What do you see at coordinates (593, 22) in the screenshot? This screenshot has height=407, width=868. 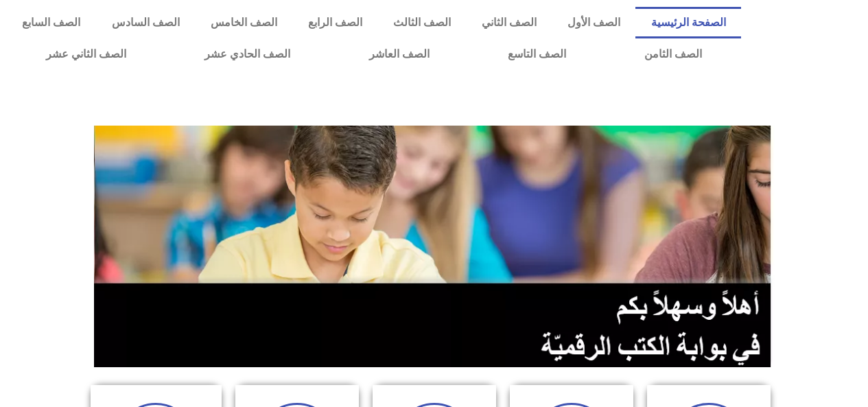 I see `a: الصف الأول` at bounding box center [593, 22].